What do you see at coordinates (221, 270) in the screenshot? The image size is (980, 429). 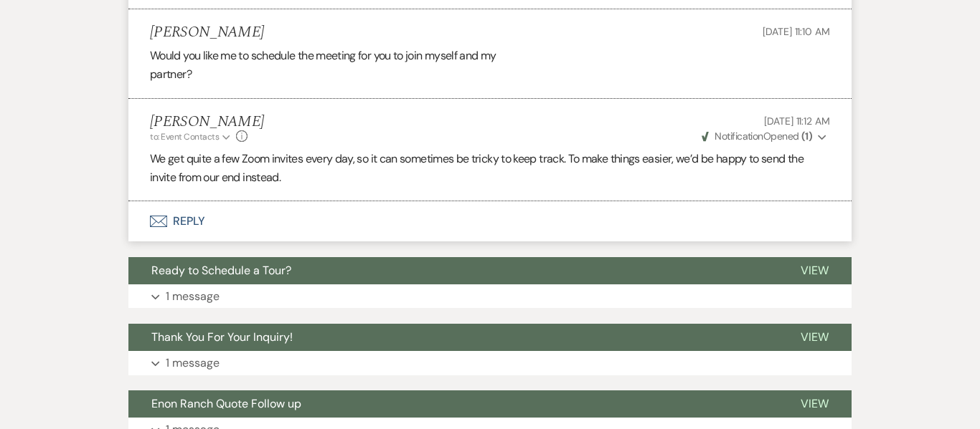 I see `span: Ready to Schedule a Tour?` at bounding box center [221, 270].